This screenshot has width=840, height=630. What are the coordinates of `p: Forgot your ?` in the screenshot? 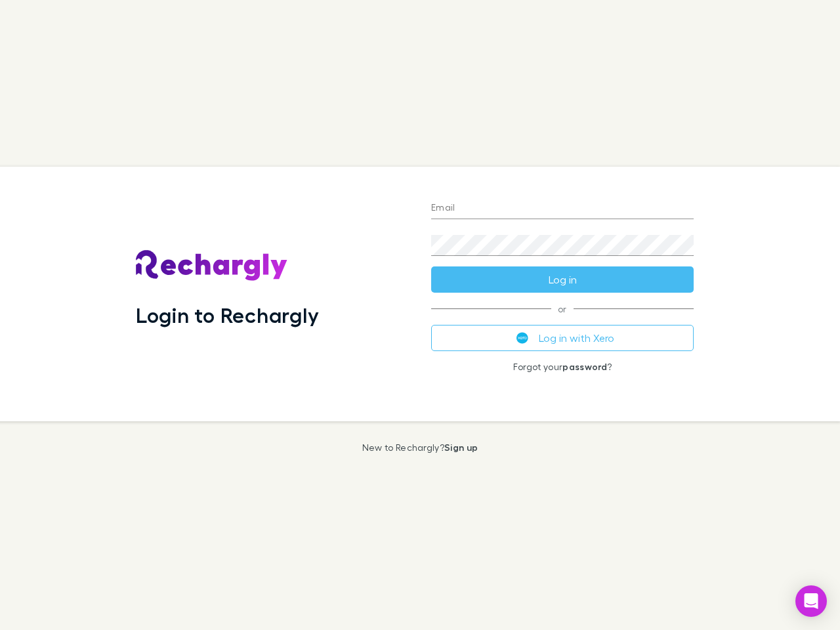 It's located at (563, 367).